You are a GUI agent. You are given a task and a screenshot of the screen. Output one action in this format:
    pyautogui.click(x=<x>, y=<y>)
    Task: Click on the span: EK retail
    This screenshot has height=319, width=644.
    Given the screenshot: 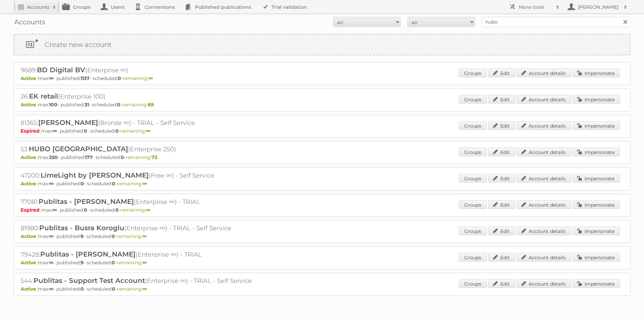 What is the action you would take?
    pyautogui.click(x=44, y=96)
    